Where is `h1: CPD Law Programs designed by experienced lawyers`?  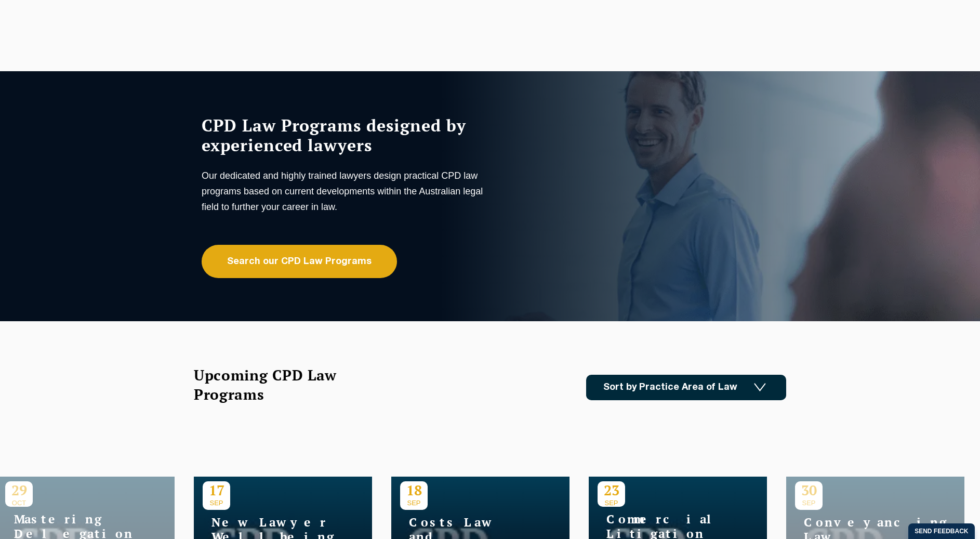
h1: CPD Law Programs designed by experienced lawyers is located at coordinates (344, 135).